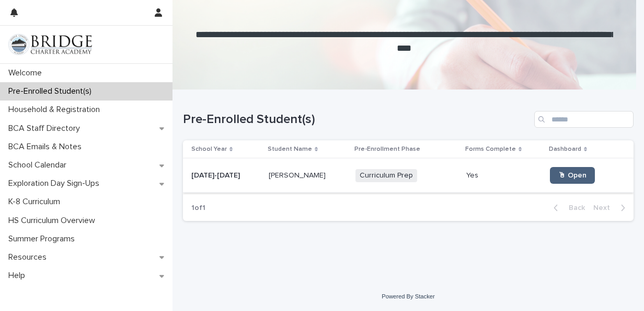  What do you see at coordinates (46, 128) in the screenshot?
I see `p: BCA Staff Directory` at bounding box center [46, 128].